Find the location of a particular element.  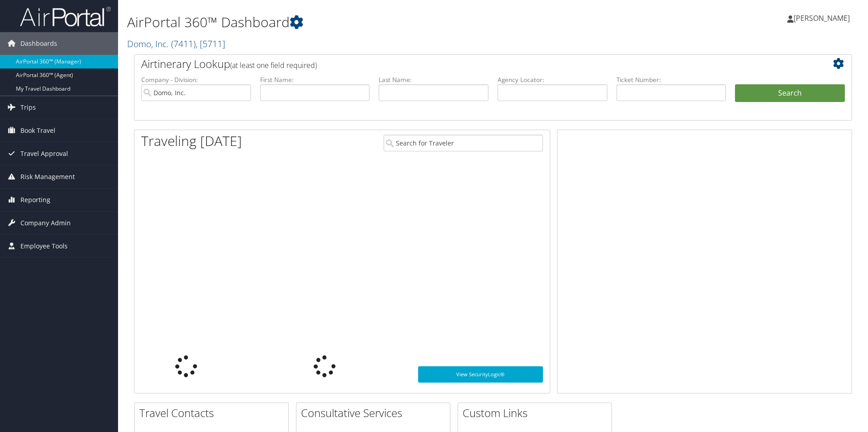

a: Domo, Inc. is located at coordinates (176, 43).